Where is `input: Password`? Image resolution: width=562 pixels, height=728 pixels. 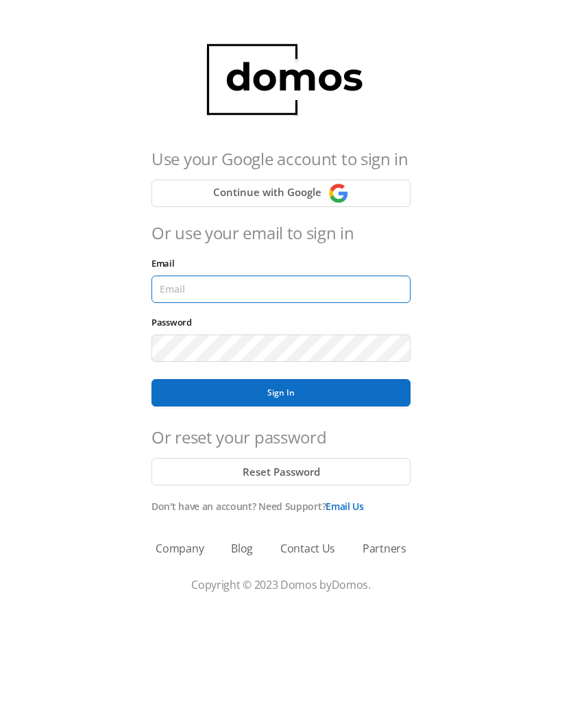
input: Password is located at coordinates (281, 348).